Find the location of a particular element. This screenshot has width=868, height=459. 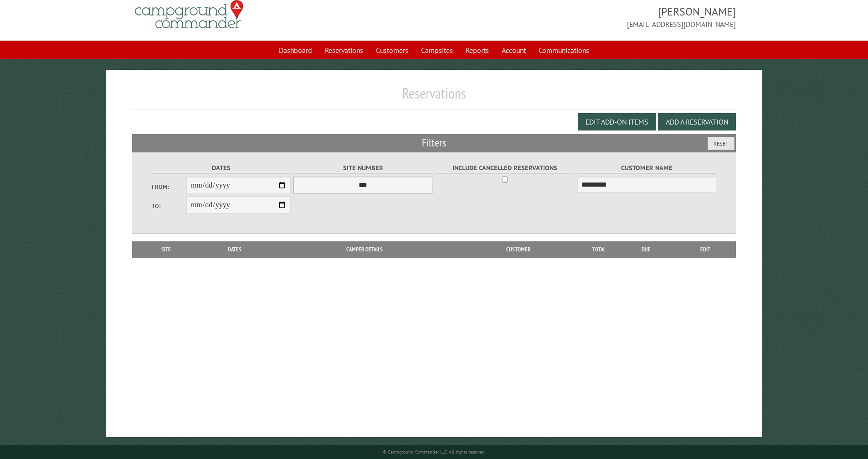

a: Dashboard is located at coordinates (295, 50).